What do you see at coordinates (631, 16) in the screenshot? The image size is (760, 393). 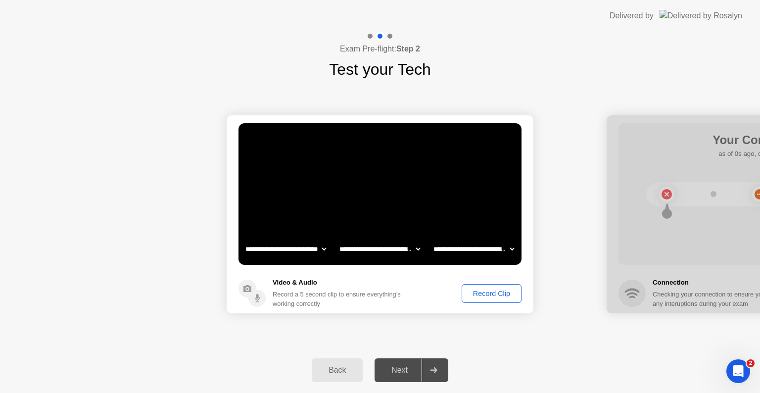 I see `div: Delivered by` at bounding box center [631, 16].